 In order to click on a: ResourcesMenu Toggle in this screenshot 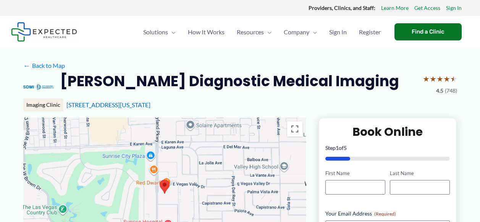, I will do `click(254, 32)`.